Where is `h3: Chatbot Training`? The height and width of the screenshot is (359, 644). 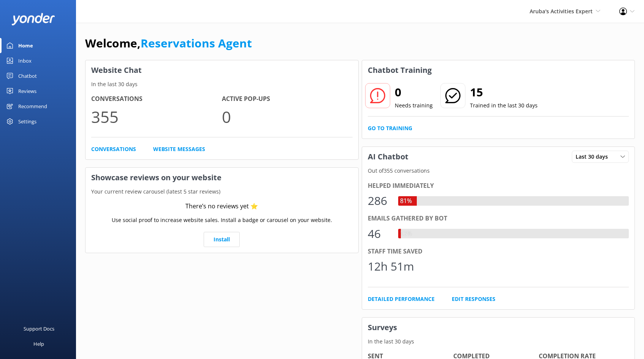 h3: Chatbot Training is located at coordinates (400, 70).